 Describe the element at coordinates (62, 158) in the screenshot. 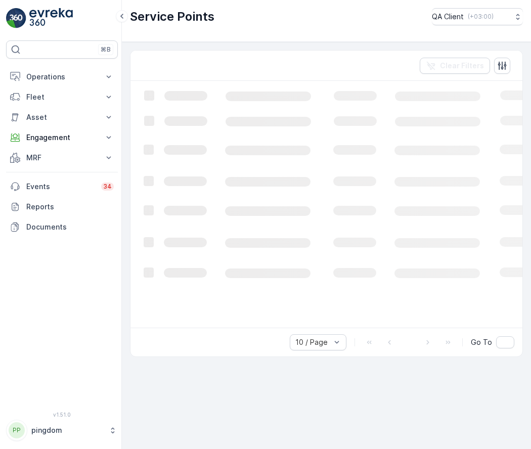

I see `p: MRF` at that location.